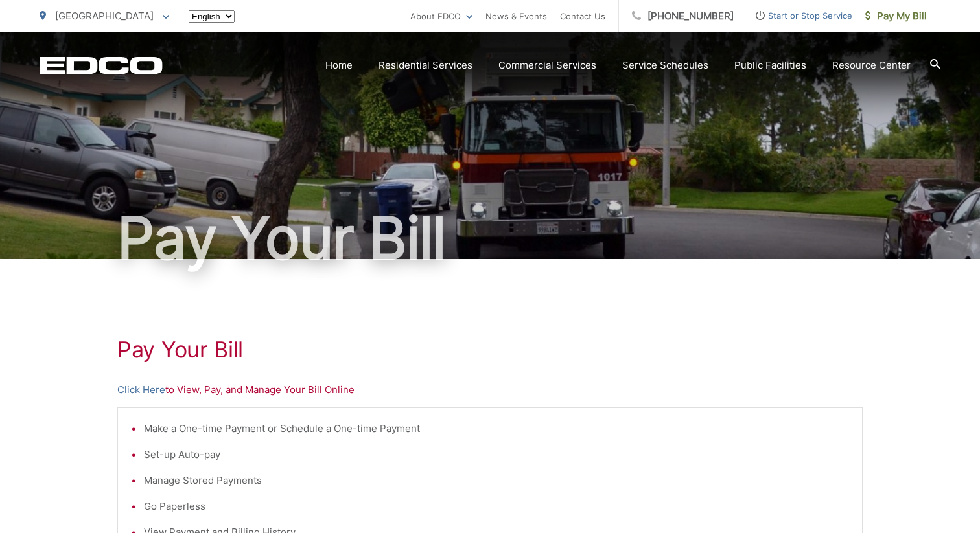 The image size is (980, 533). What do you see at coordinates (496, 454) in the screenshot?
I see `li: Set-up Auto-pay` at bounding box center [496, 454].